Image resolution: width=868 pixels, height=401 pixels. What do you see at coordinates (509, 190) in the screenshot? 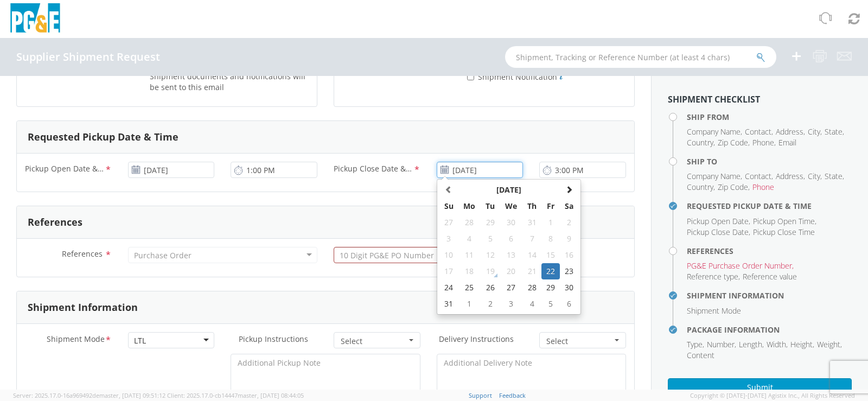
I see `th: Select Month` at bounding box center [509, 190].